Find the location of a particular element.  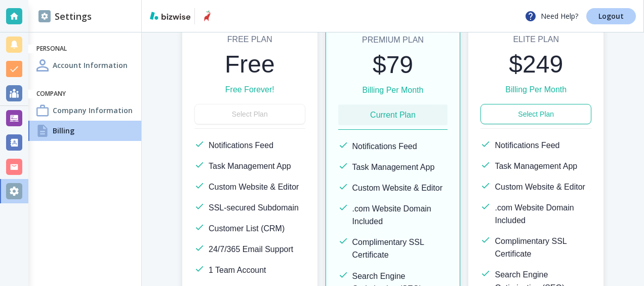

h2: Free is located at coordinates (250, 64).